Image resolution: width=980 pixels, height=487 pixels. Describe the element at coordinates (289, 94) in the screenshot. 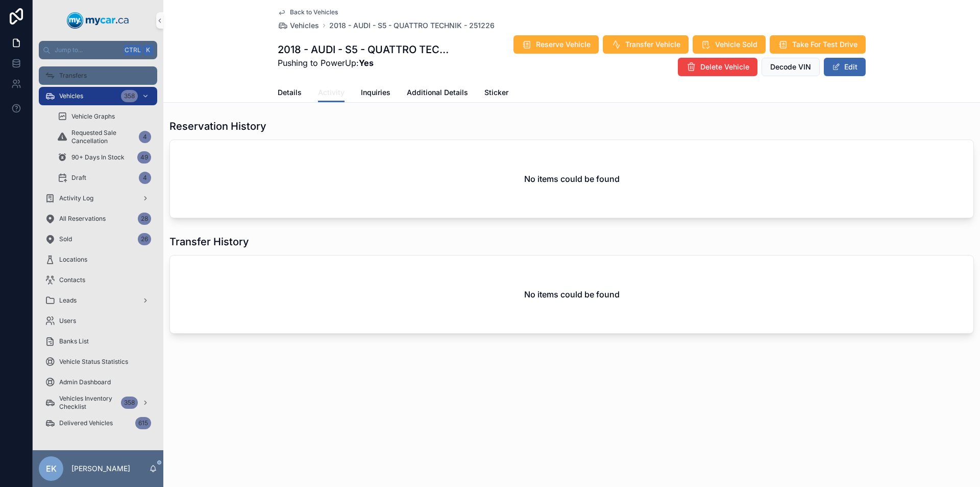

I see `a: Details` at that location.